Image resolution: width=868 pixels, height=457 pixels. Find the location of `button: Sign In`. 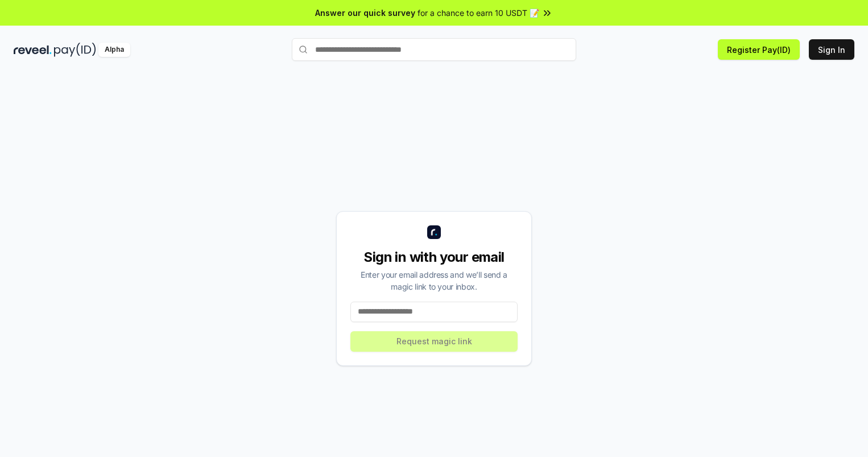

button: Sign In is located at coordinates (832, 50).